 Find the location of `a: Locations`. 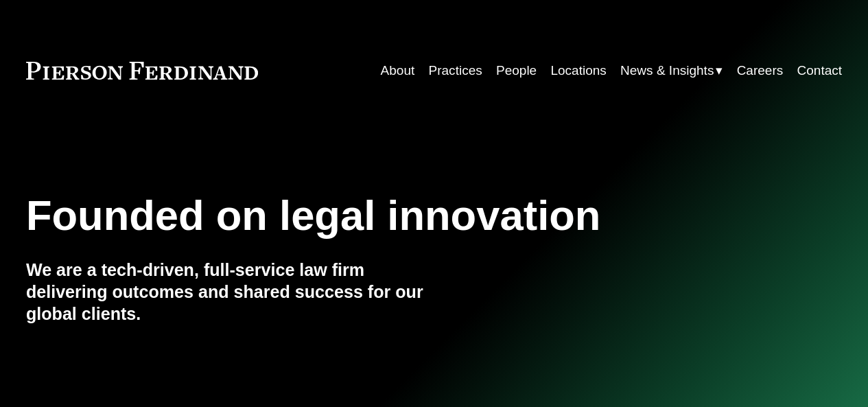

a: Locations is located at coordinates (577, 71).